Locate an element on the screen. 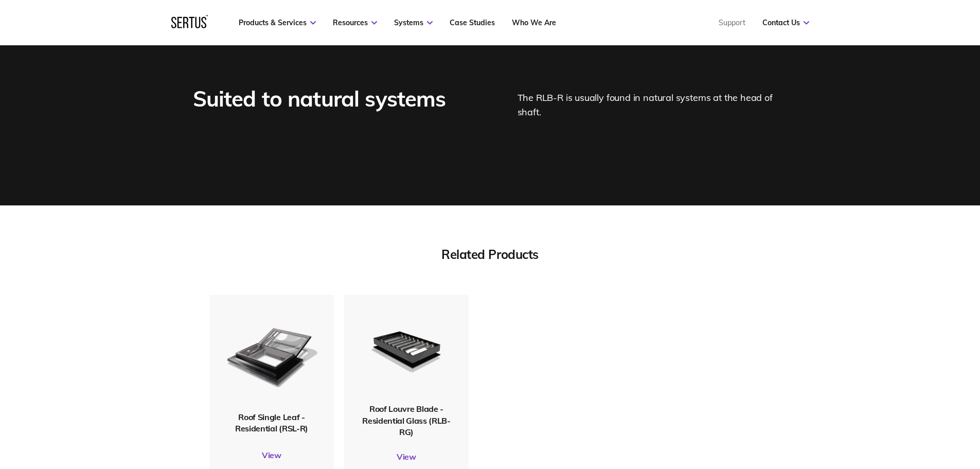 This screenshot has width=980, height=469. a: Resources is located at coordinates (354, 22).